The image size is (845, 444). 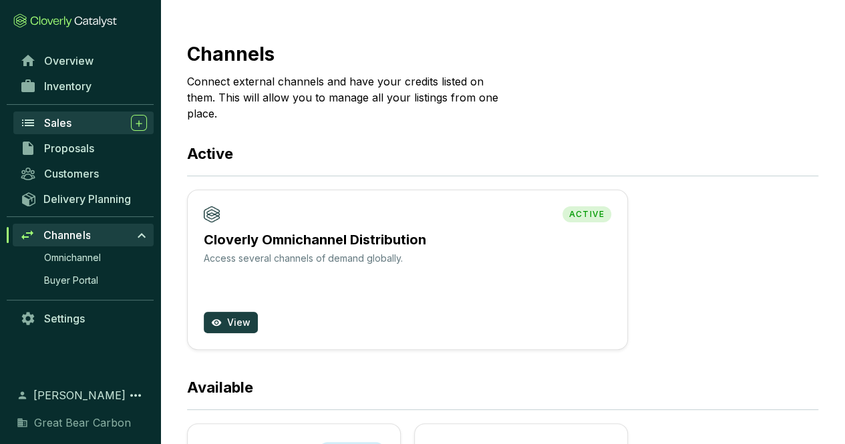 What do you see at coordinates (72, 258) in the screenshot?
I see `span: Omnichannel` at bounding box center [72, 258].